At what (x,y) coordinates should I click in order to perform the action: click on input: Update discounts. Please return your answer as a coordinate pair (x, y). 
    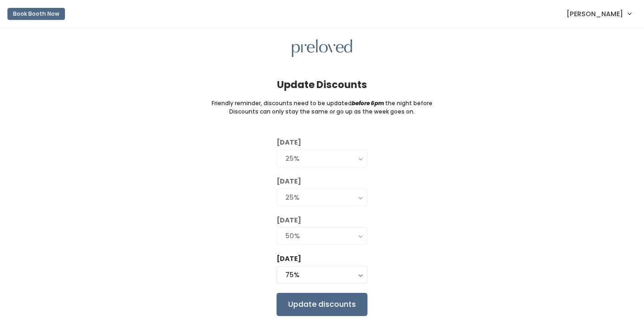
    Looking at the image, I should click on (322, 305).